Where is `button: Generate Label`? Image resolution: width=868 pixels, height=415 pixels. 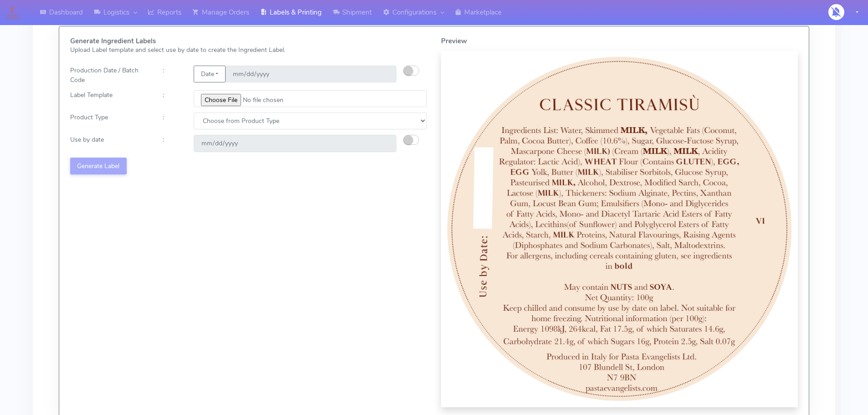
button: Generate Label is located at coordinates (98, 166).